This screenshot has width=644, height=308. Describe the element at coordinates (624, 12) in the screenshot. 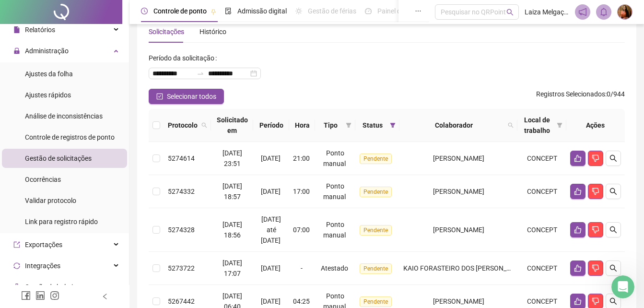

I see `img: 85600` at that location.